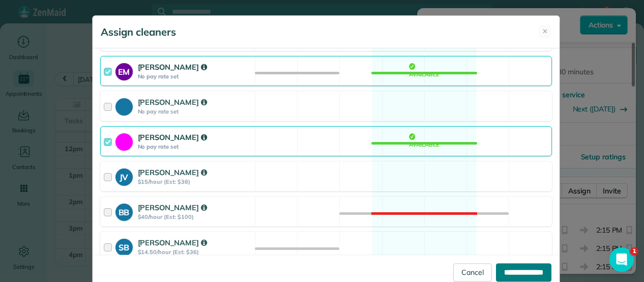 The width and height of the screenshot is (644, 282). Describe the element at coordinates (195, 252) in the screenshot. I see `strong: $14.50/hour (Est: $36)` at that location.